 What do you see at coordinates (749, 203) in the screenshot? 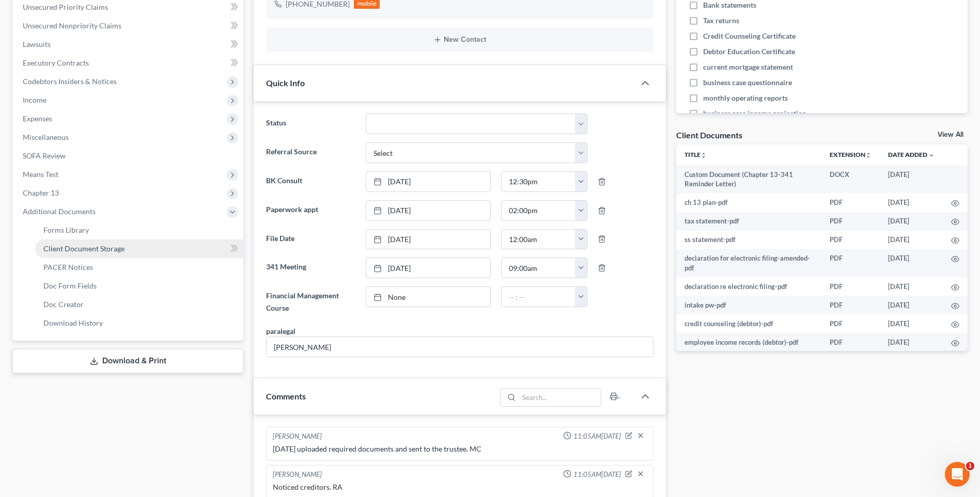
I see `td: ch 13 plan-pdf` at bounding box center [749, 203].